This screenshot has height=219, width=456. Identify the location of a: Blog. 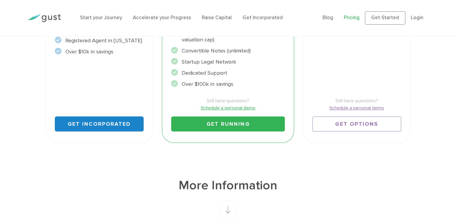
(328, 18).